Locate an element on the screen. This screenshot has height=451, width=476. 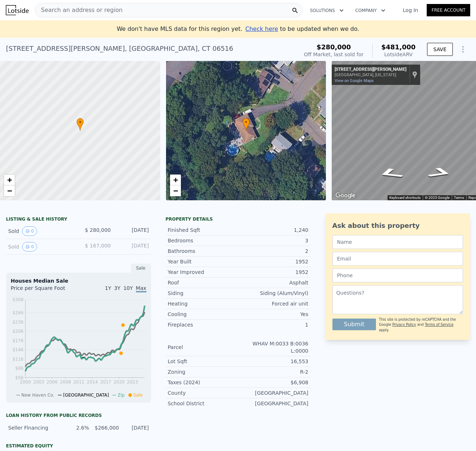
div: LISTING & SALE HISTORY is located at coordinates (79, 220).